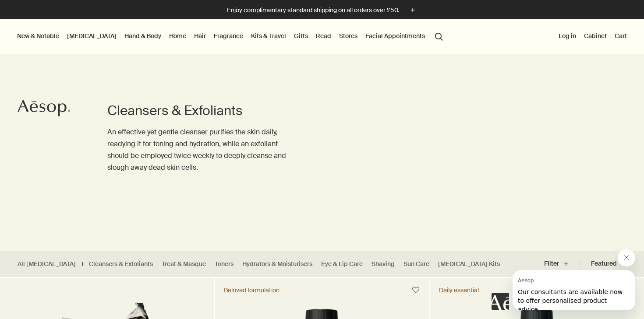  What do you see at coordinates (459, 290) in the screenshot?
I see `div: Daily essential` at bounding box center [459, 290].